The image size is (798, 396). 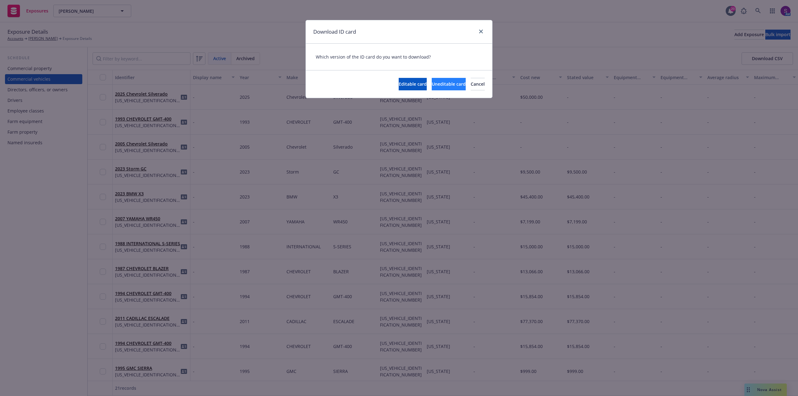 What do you see at coordinates (449, 84) in the screenshot?
I see `span: Uneditable card` at bounding box center [449, 84].